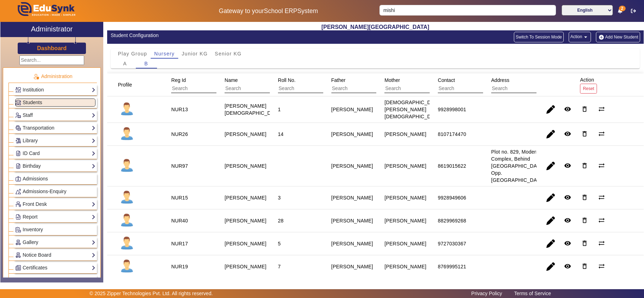 This screenshot has height=298, width=644. What do you see at coordinates (532, 293) in the screenshot?
I see `a: Terms of Service` at bounding box center [532, 293].